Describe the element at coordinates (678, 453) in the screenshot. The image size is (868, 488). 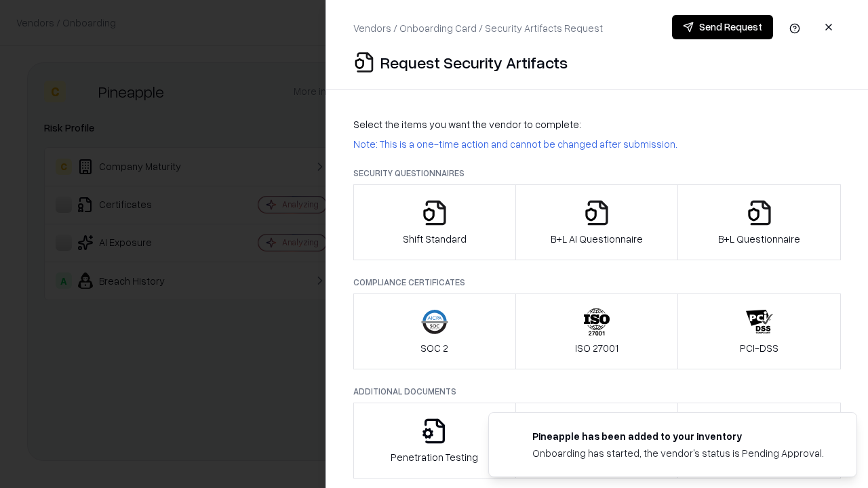
I see `div: Onboarding has started, the vendor's status is Pending Approval.` at that location.